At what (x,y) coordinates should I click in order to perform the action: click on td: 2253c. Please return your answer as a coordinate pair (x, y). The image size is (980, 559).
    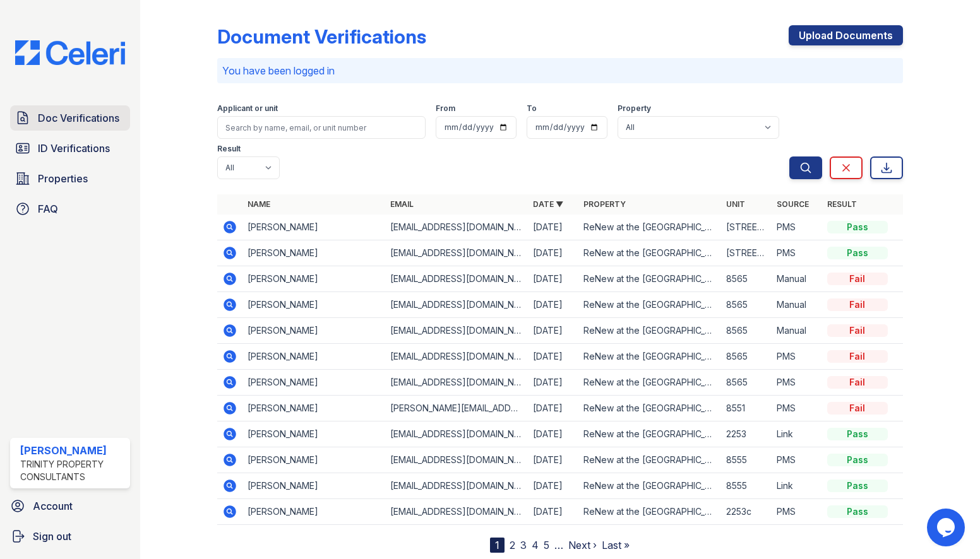
    Looking at the image, I should click on (746, 512).